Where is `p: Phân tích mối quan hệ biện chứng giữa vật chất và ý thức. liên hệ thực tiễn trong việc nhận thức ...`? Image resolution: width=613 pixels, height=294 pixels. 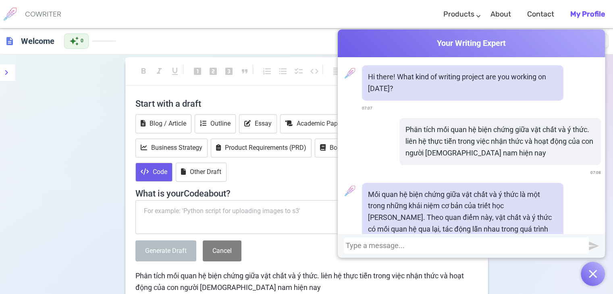 p: Phân tích mối quan hệ biện chứng giữa vật chất và ý thức. liên hệ thực tiễn trong việc nhận thức ... is located at coordinates (500, 141).